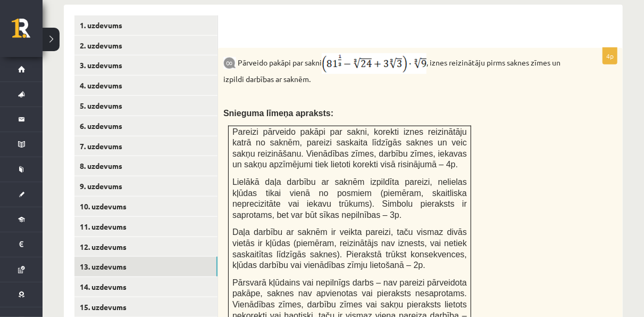 This screenshot has width=644, height=317. Describe the element at coordinates (146, 207) in the screenshot. I see `a: 10. uzdevums` at that location.